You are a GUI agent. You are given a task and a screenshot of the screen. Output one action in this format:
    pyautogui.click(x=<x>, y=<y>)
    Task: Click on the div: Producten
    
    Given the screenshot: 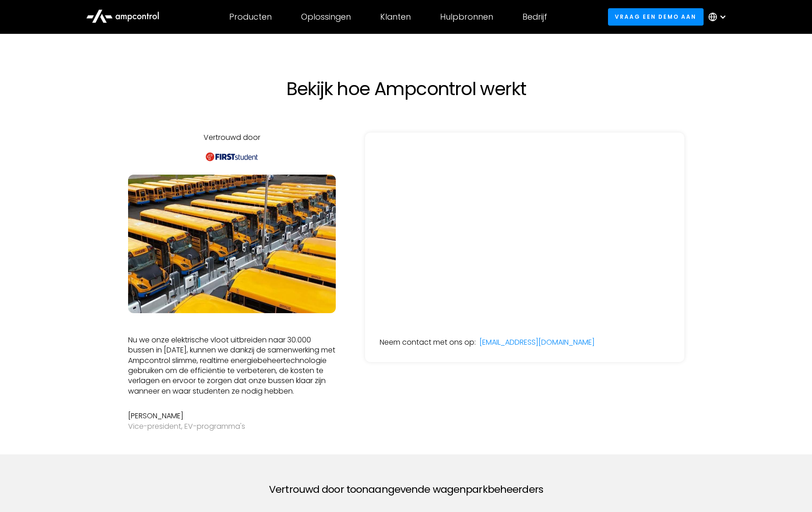 What is the action you would take?
    pyautogui.click(x=250, y=17)
    